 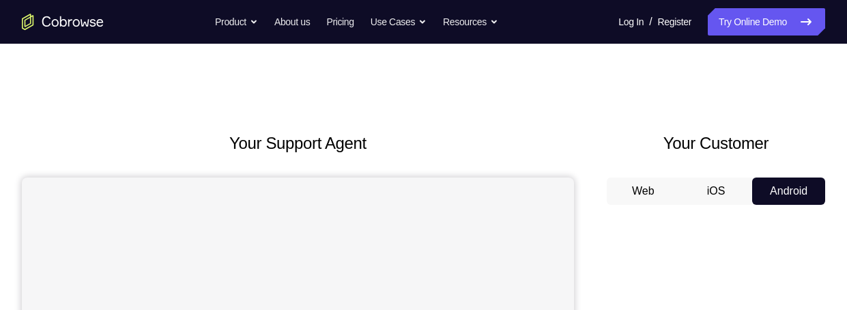 What do you see at coordinates (630, 22) in the screenshot?
I see `a: Log In` at bounding box center [630, 22].